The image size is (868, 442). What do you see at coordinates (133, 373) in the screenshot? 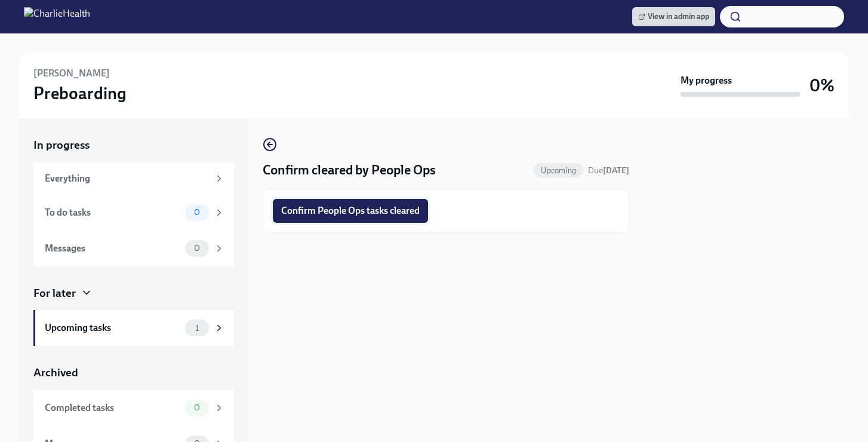
I see `a: Archived` at bounding box center [133, 373].